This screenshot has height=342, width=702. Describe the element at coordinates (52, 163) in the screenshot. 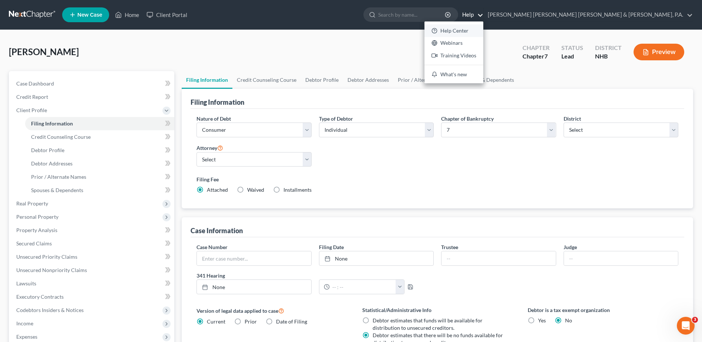

I see `span: Debtor Addresses` at that location.